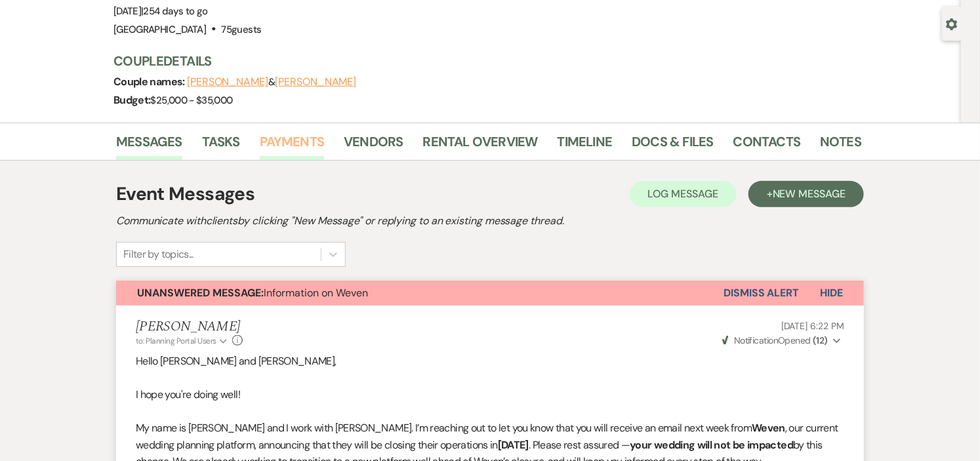  What do you see at coordinates (809, 194) in the screenshot?
I see `span: New Message` at bounding box center [809, 194].